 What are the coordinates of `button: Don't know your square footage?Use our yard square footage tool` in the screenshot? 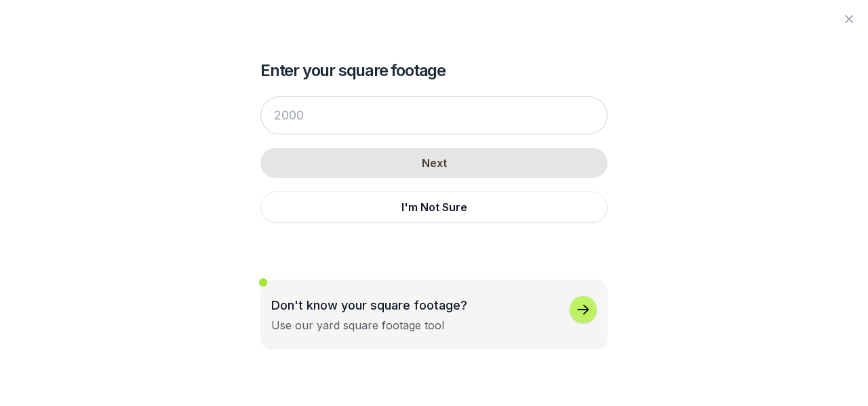 It's located at (434, 314).